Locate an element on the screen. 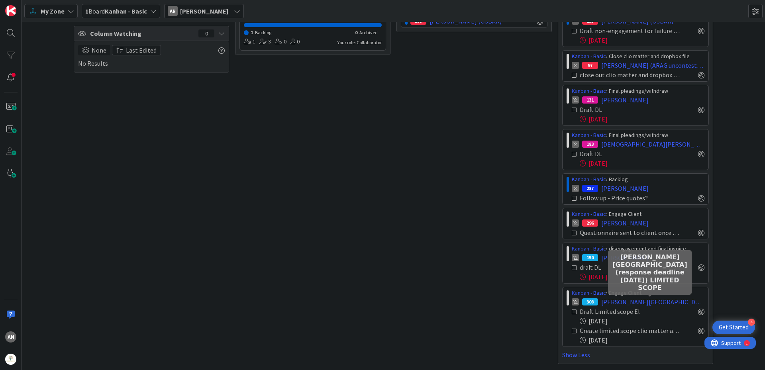 The image size is (765, 370). div: 150 is located at coordinates (590, 258).